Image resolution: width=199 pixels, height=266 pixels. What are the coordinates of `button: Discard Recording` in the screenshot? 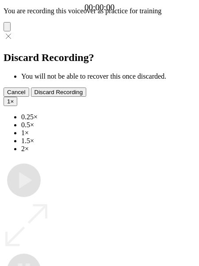 It's located at (59, 92).